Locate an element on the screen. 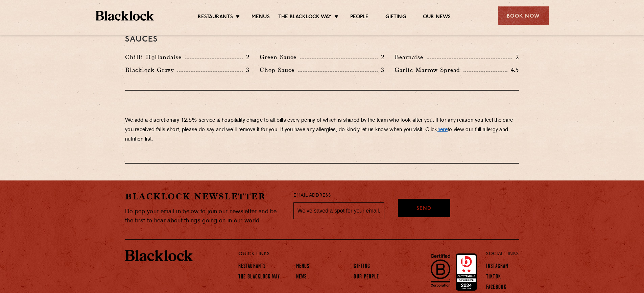  a: Facebook is located at coordinates (496, 288).